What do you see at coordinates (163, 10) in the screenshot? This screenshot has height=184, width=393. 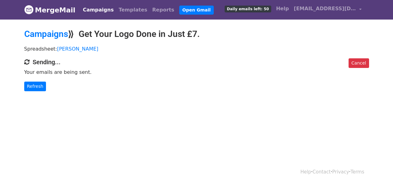 I see `a: Reports` at bounding box center [163, 10].